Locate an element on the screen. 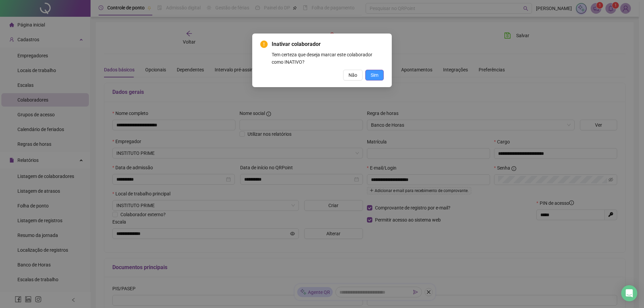 The height and width of the screenshot is (308, 644). span: Não is located at coordinates (353, 75).